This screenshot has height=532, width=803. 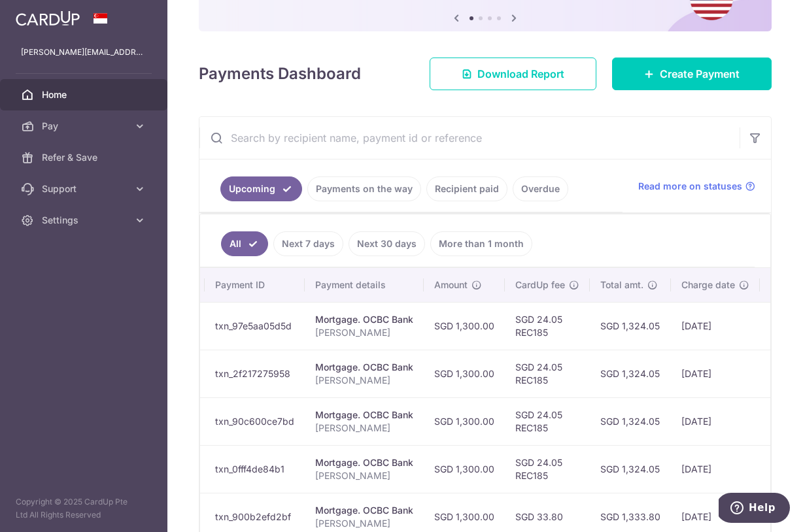 What do you see at coordinates (254, 373) in the screenshot?
I see `td: txn_2f217275958` at bounding box center [254, 373].